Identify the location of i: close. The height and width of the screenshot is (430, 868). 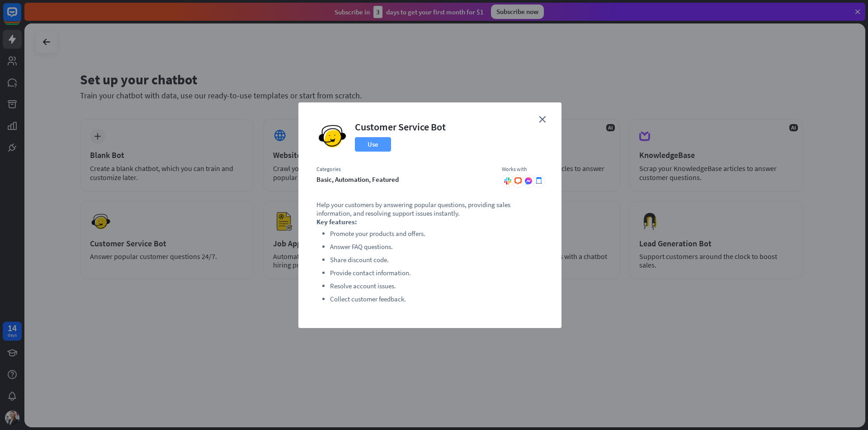
(542, 119).